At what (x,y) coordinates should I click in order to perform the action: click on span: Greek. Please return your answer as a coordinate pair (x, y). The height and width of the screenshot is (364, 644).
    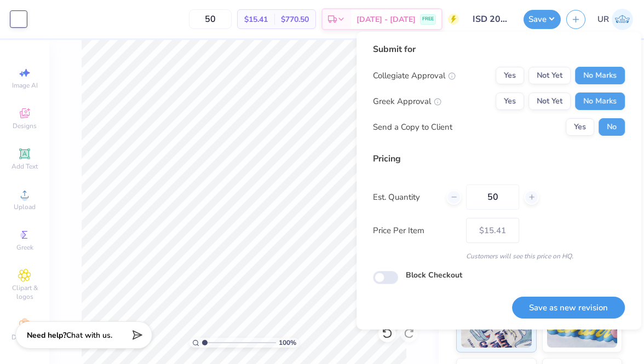
    Looking at the image, I should click on (25, 247).